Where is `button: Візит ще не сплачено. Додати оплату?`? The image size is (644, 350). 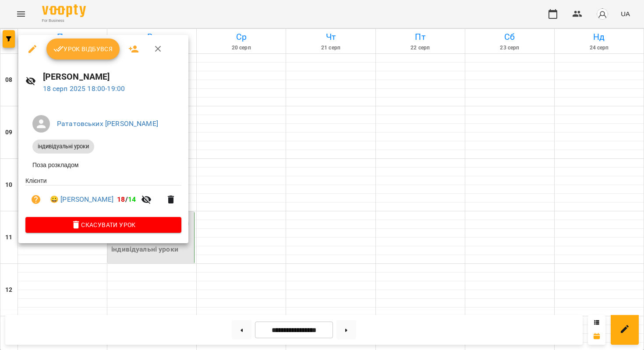 button: Візит ще не сплачено. Додати оплату? is located at coordinates (36, 200).